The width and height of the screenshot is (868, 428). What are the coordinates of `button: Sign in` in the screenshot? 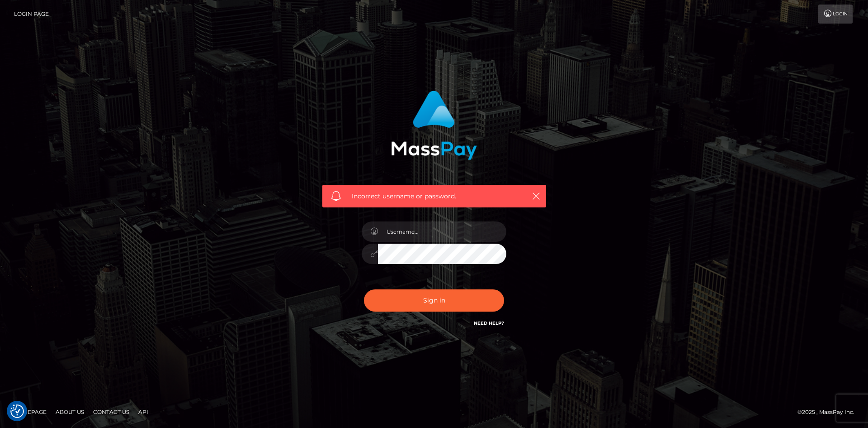 It's located at (434, 300).